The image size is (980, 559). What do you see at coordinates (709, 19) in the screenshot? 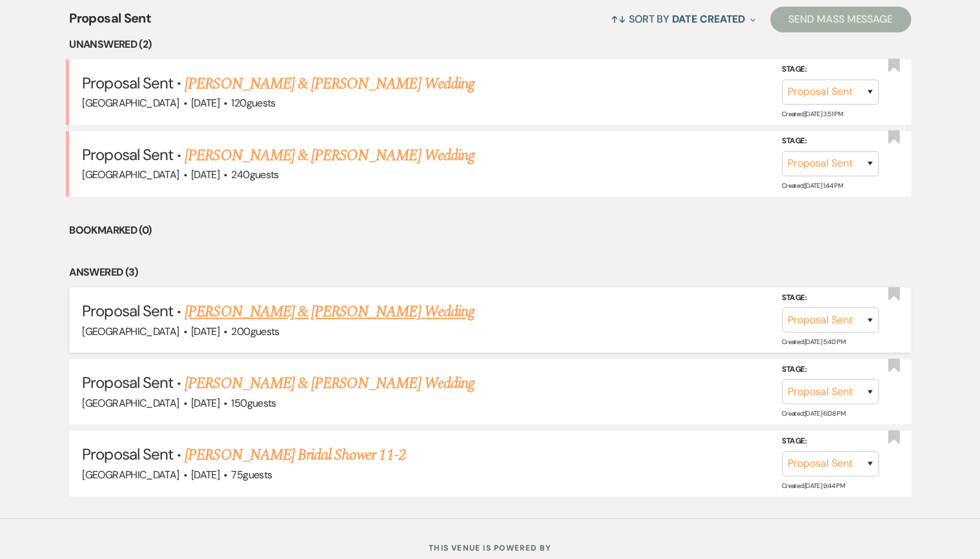
I see `span: Date Created` at bounding box center [709, 19].